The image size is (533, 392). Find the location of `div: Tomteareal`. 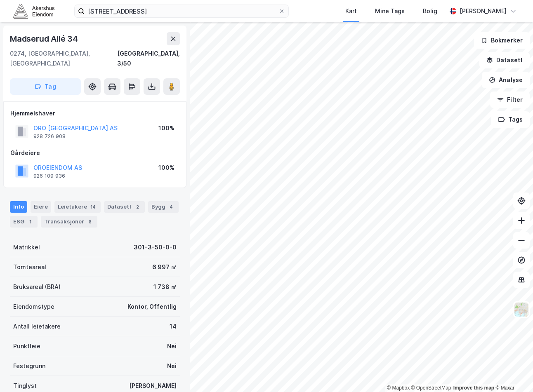

div: Tomteareal is located at coordinates (30, 267).